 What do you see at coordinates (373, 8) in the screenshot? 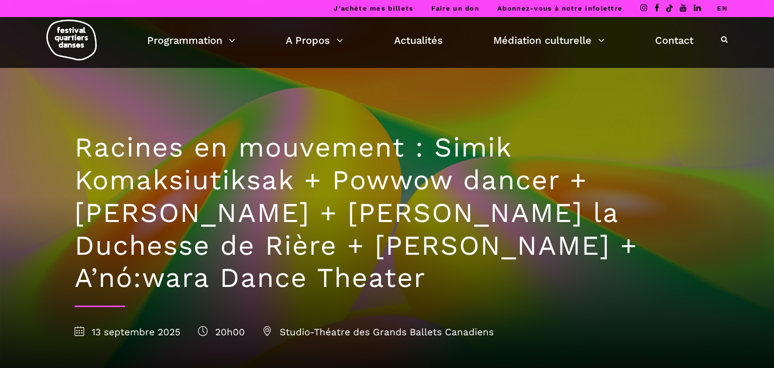
I see `a: J’achète mes billets` at bounding box center [373, 8].